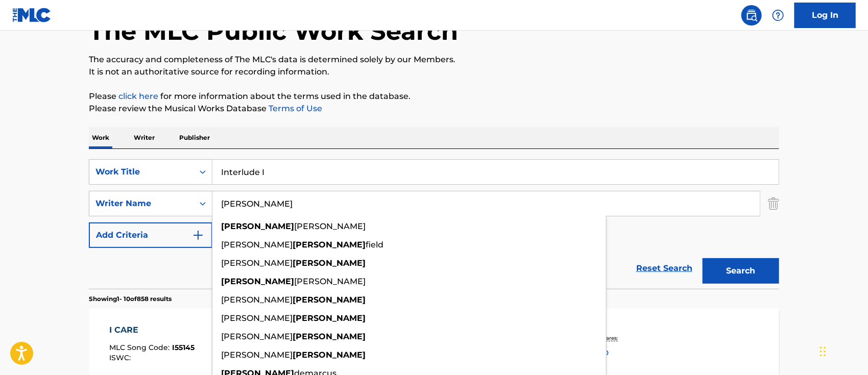 The height and width of the screenshot is (375, 868). I want to click on a: click here, so click(138, 96).